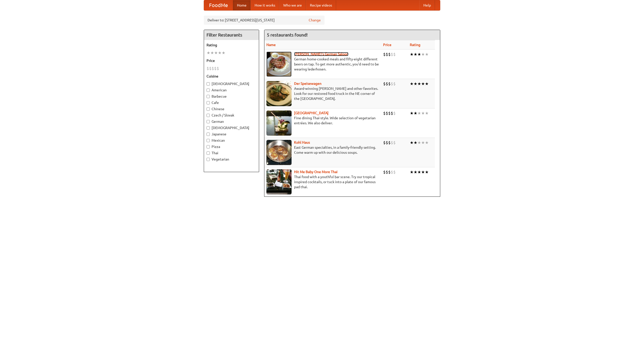 This screenshot has width=644, height=356. What do you see at coordinates (308, 83) in the screenshot?
I see `a: Der Speisewagen` at bounding box center [308, 83].